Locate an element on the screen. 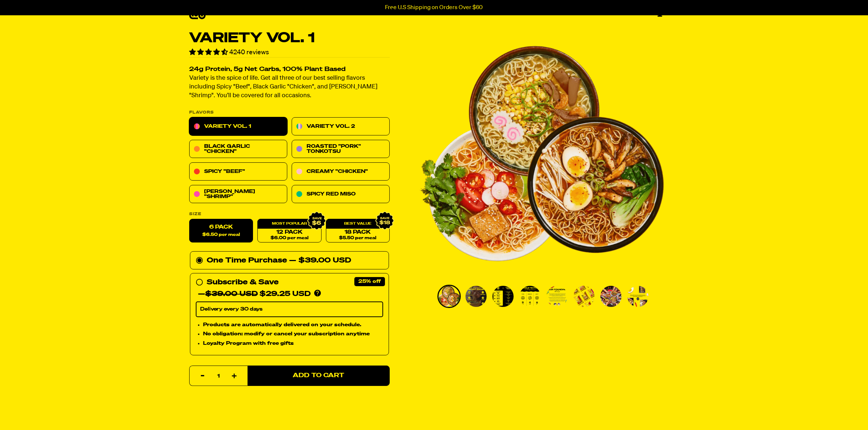 The height and width of the screenshot is (430, 868). span: $6.50 per meal is located at coordinates (221, 235).